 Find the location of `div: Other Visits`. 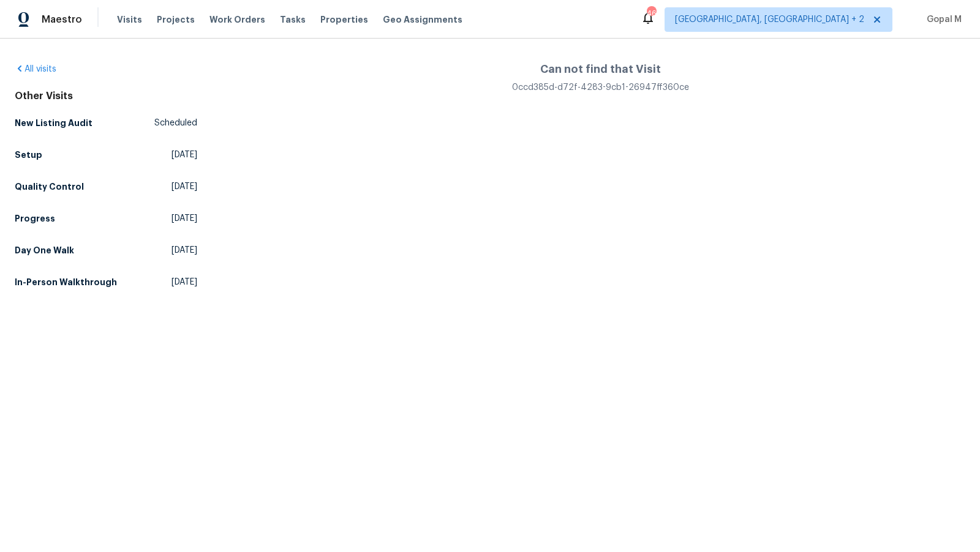

div: Other Visits is located at coordinates (106, 96).